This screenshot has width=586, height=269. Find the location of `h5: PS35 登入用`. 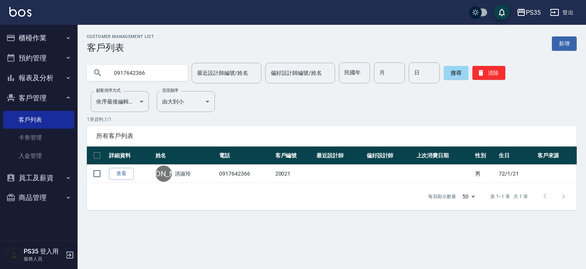

h5: PS35 登入用 is located at coordinates (43, 252).